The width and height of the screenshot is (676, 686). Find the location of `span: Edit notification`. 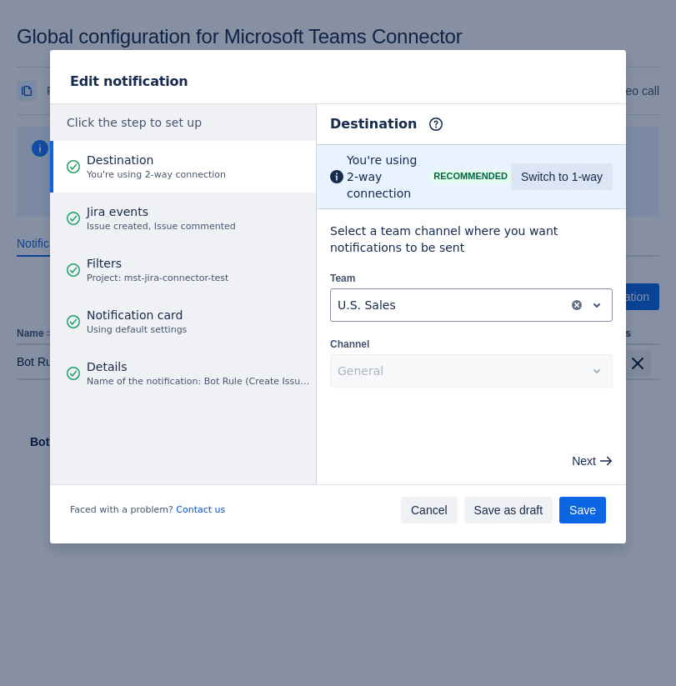

span: Edit notification is located at coordinates (128, 81).